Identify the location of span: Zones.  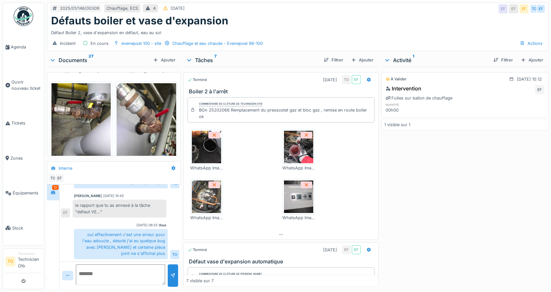
(26, 158).